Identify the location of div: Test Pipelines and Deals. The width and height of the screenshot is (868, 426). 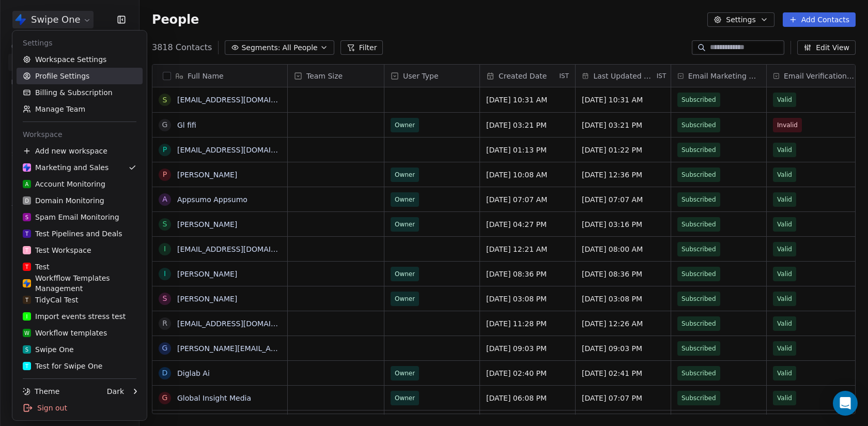
(72, 234).